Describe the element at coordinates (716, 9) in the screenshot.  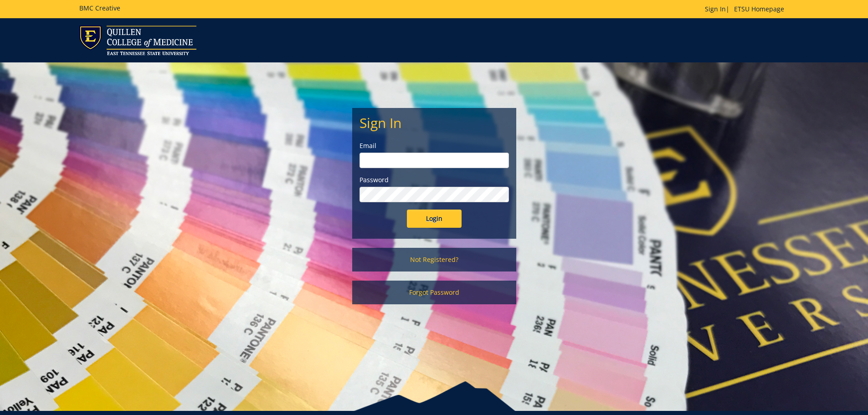
I see `a: Sign In` at that location.